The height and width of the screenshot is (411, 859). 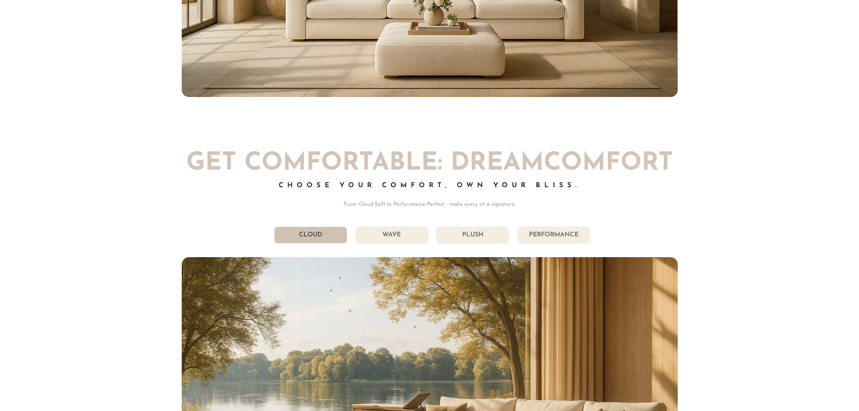 What do you see at coordinates (429, 204) in the screenshot?
I see `p: From Cloud-Soft to Performance-Perfect - make every sit a signature.` at bounding box center [429, 204].